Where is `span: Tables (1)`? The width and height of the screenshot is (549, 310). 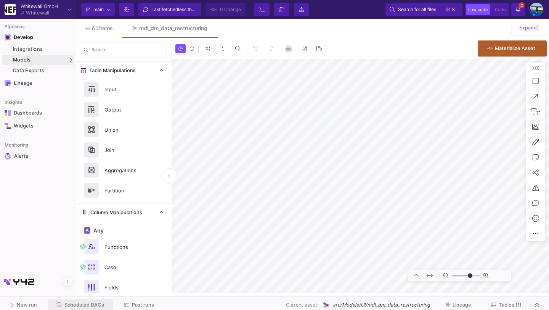 span: Tables (1) is located at coordinates (510, 304).